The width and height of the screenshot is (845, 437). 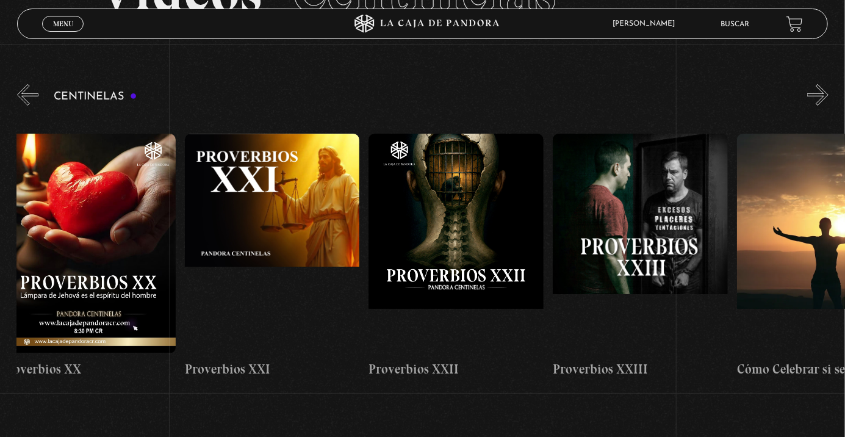 I want to click on span: Cerrar, so click(x=63, y=35).